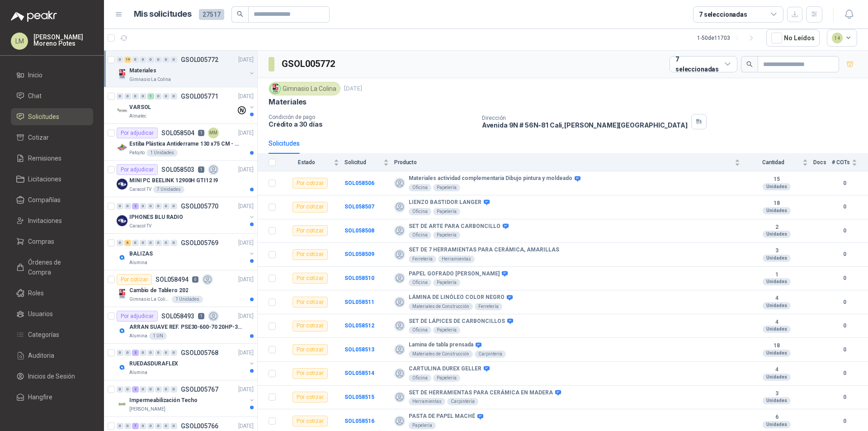  What do you see at coordinates (841, 162) in the screenshot?
I see `span: # COTs` at bounding box center [841, 162].